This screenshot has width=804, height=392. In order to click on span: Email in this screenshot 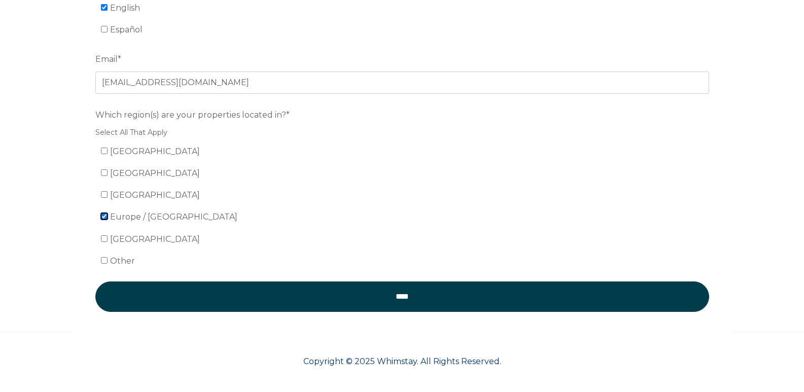, I will do `click(106, 59)`.